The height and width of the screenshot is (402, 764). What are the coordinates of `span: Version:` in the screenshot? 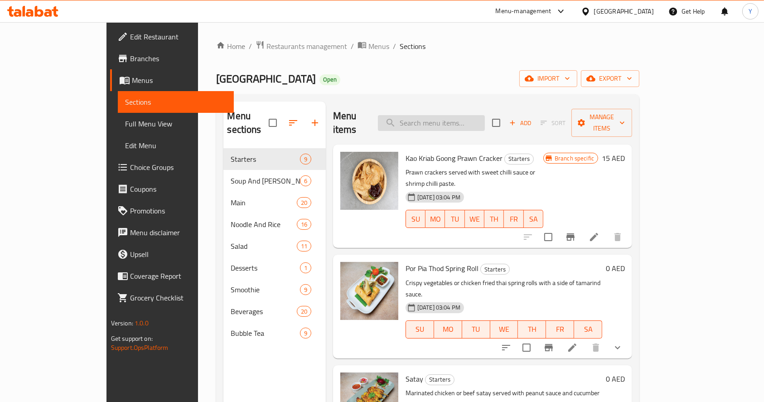 It's located at (122, 323).